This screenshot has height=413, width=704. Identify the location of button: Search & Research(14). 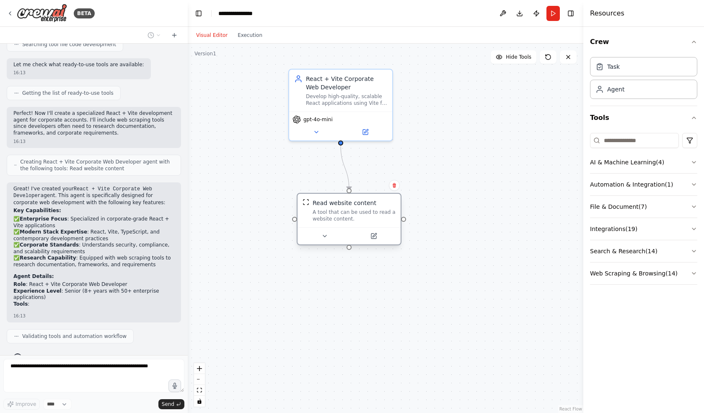
(644, 251).